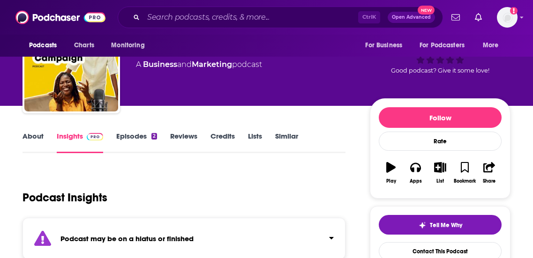 The image size is (533, 258). Describe the element at coordinates (490, 45) in the screenshot. I see `span: More` at that location.